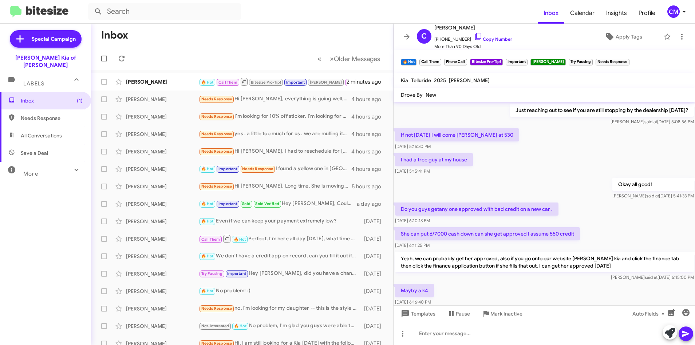 Image resolution: width=695 pixels, height=345 pixels. Describe the element at coordinates (616, 13) in the screenshot. I see `a: Insights` at that location.